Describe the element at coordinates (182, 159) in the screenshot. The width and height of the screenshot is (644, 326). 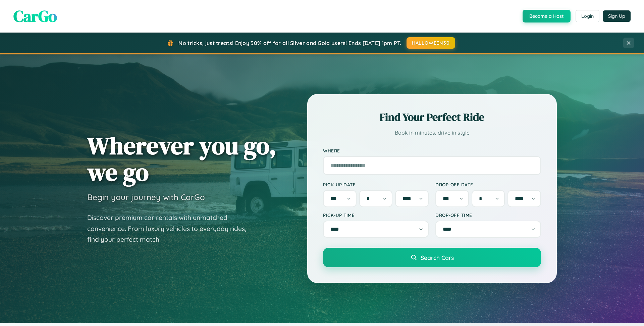
I see `h1: Wherever you go, we go` at that location.